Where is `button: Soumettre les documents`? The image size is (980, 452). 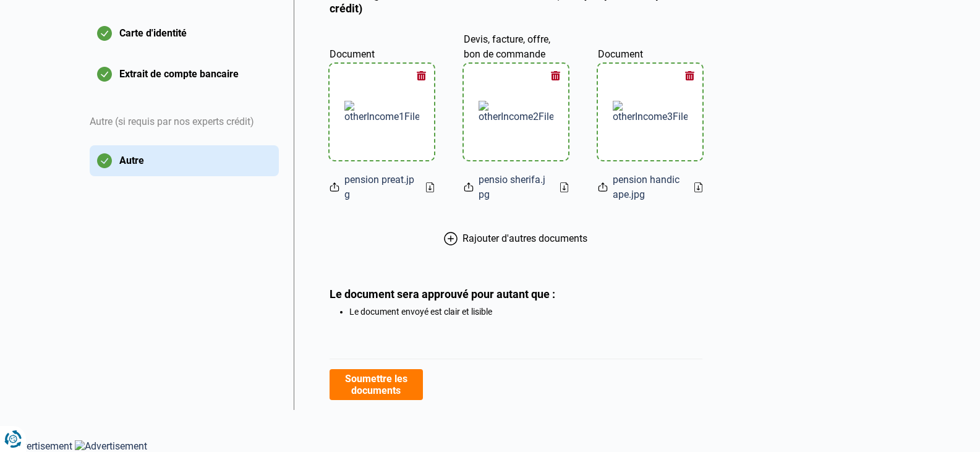 button: Soumettre les documents is located at coordinates (376, 385).